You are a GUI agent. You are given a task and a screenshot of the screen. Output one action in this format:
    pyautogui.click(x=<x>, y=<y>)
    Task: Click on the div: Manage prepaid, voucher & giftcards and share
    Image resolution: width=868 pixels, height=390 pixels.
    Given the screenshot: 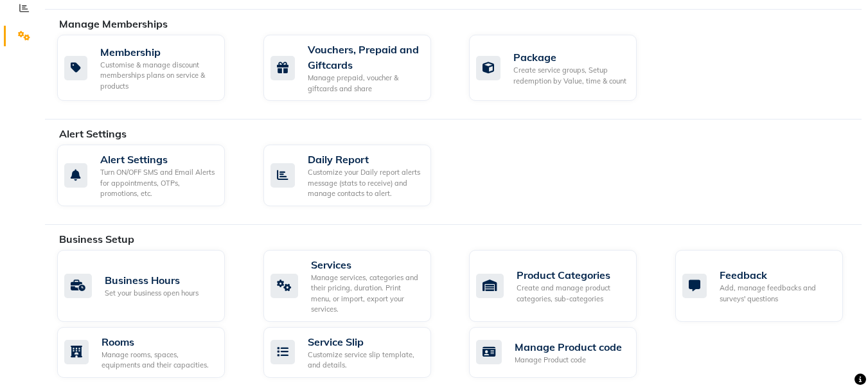 What is the action you would take?
    pyautogui.click(x=364, y=83)
    